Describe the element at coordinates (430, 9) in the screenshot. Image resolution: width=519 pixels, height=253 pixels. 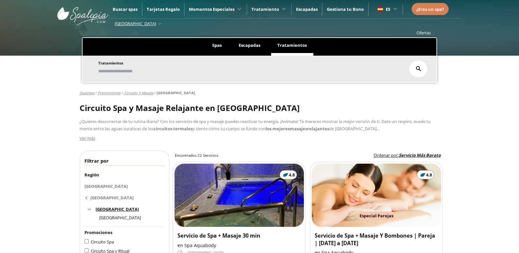
I see `span: ¿Eres un spa?` at that location.